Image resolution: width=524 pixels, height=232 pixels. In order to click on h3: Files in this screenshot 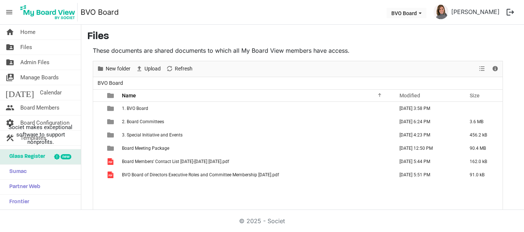, I will do `click(302, 37)`.